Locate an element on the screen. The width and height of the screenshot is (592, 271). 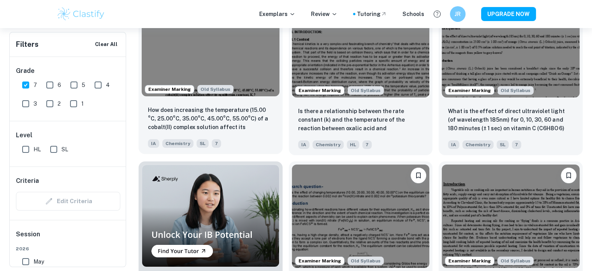
p: What is the effect of direct ultraviolet light (of wavelength 185nm) for 0, 10, 30, 60 and 180 mi... is located at coordinates (511, 120).